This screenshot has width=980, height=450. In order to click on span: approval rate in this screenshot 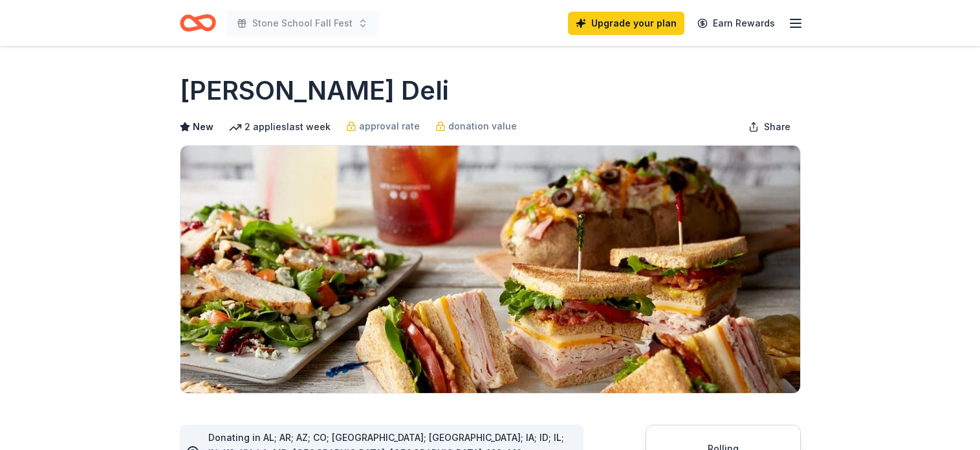, I will do `click(390, 126)`.